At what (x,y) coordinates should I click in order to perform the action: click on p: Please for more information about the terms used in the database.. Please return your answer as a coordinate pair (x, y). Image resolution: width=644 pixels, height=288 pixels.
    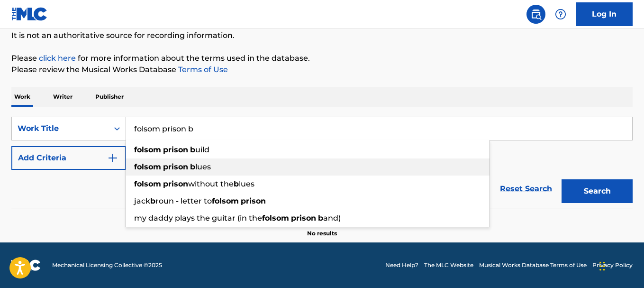
    Looking at the image, I should click on (322, 59).